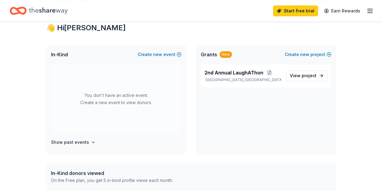  I want to click on div: On the Free plan, you get 5 in-kind profile views each month., so click(112, 180).